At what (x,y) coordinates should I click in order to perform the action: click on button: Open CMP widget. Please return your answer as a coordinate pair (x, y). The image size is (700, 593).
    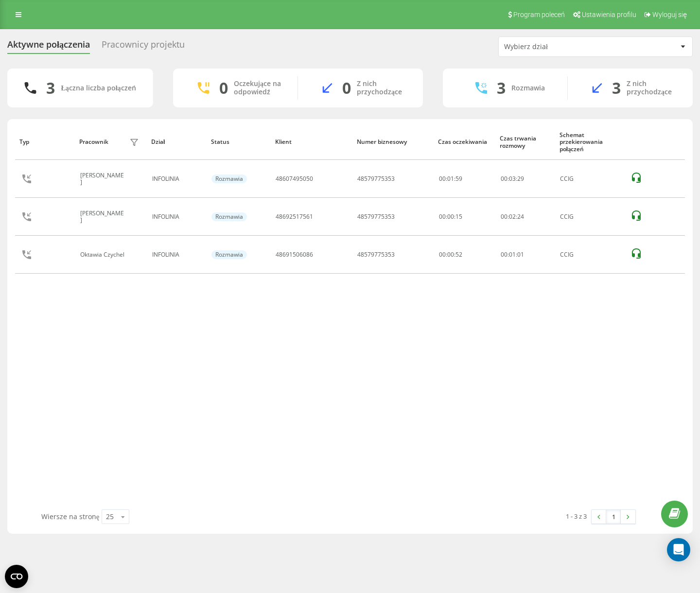
    Looking at the image, I should click on (16, 577).